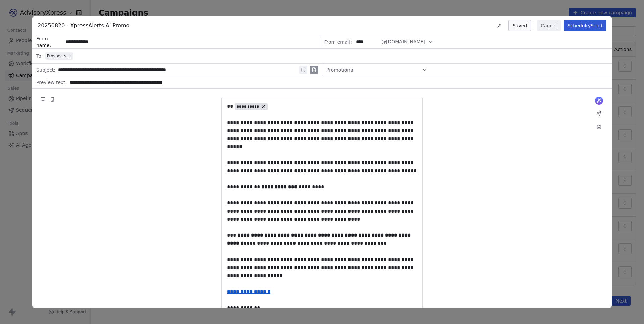  What do you see at coordinates (338, 42) in the screenshot?
I see `span: From email:` at bounding box center [338, 42].